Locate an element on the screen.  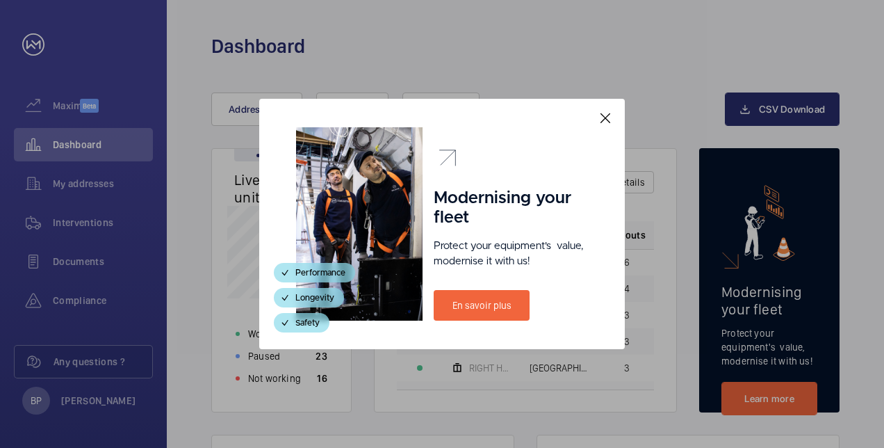
p: Protect your equipment's value, modernise it with us! is located at coordinates (511, 254).